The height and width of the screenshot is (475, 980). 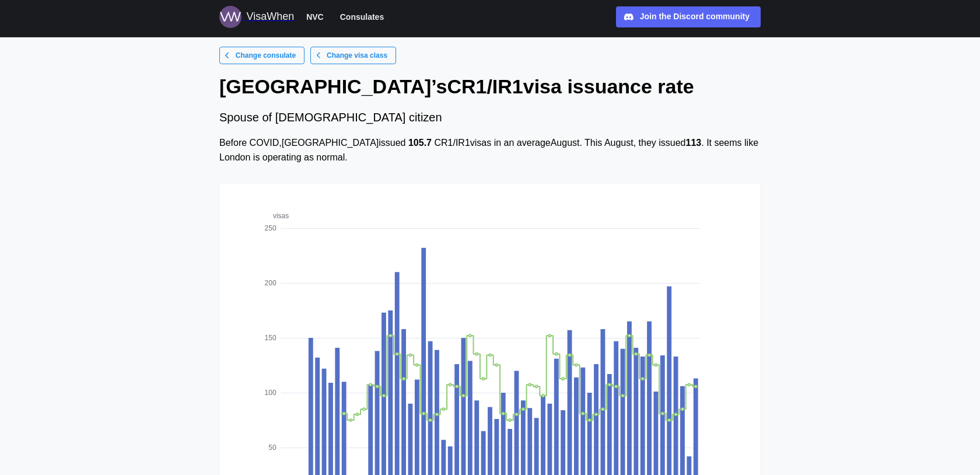 I want to click on div: VisaWhen, so click(x=270, y=17).